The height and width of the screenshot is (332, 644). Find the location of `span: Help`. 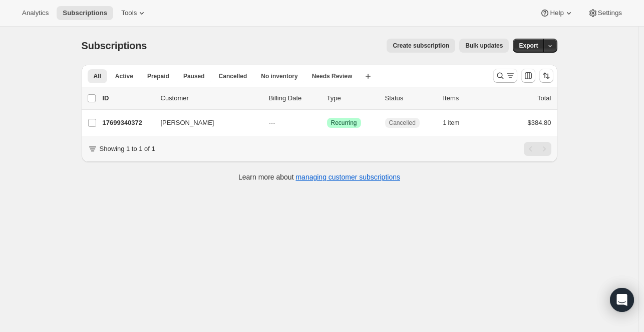

span: Help is located at coordinates (556, 13).